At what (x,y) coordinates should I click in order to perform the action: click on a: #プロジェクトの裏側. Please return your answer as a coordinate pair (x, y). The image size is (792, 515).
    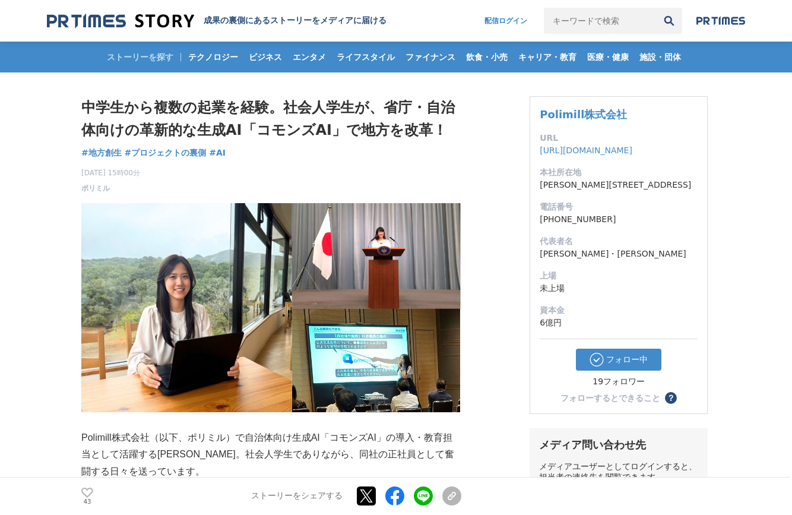
    Looking at the image, I should click on (166, 153).